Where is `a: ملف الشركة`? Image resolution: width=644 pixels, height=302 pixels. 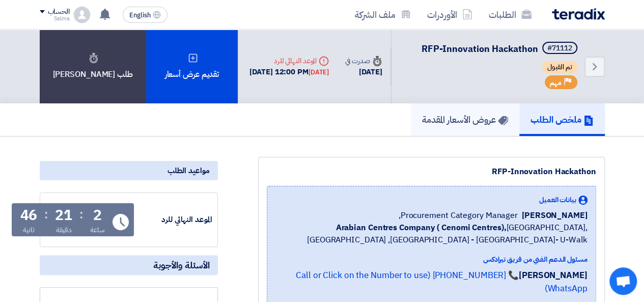 a: ملف الشركة is located at coordinates (383, 14).